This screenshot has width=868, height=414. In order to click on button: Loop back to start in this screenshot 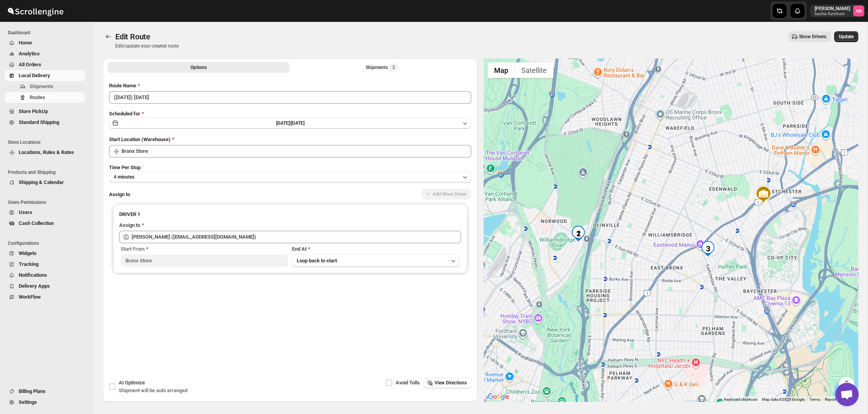, I will do `click(376, 261)`.